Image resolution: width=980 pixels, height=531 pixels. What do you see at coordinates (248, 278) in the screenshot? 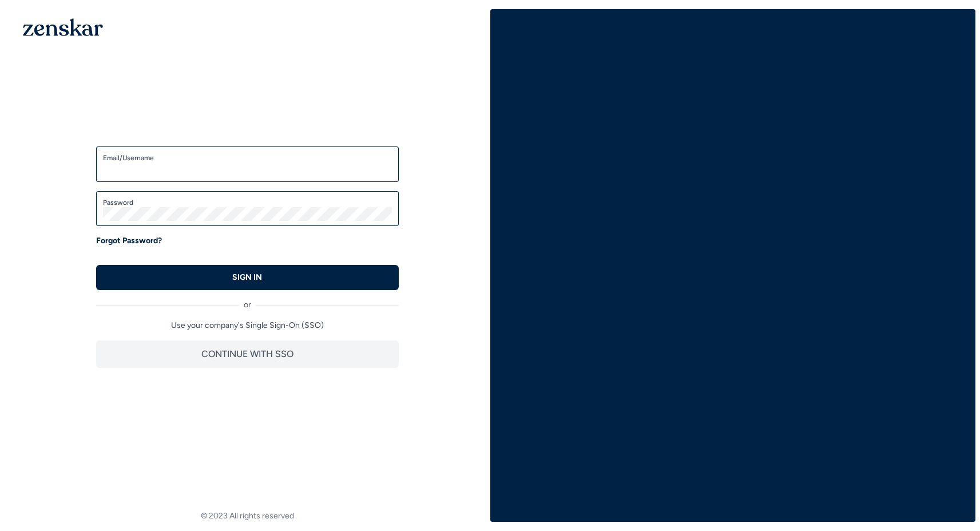
I see `p: SIGN IN` at bounding box center [248, 278].